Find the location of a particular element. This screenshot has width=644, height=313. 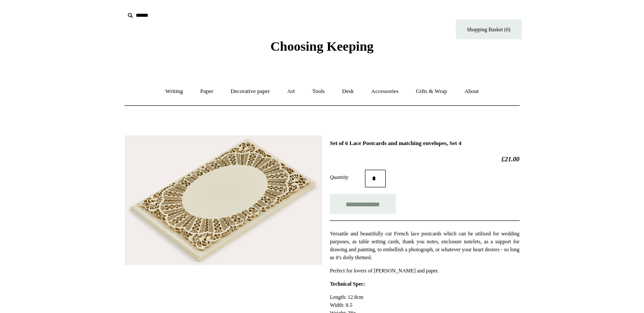

a: Art is located at coordinates (291, 91).